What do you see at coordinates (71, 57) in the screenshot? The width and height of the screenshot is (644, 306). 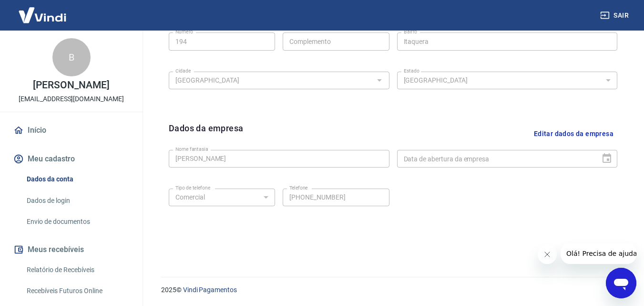 I see `div: B` at bounding box center [71, 57].